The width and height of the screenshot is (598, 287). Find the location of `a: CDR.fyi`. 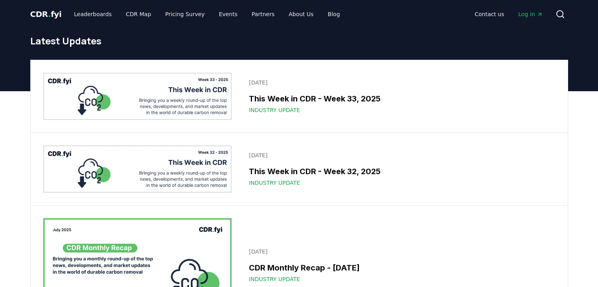

a: CDR.fyi is located at coordinates (46, 14).